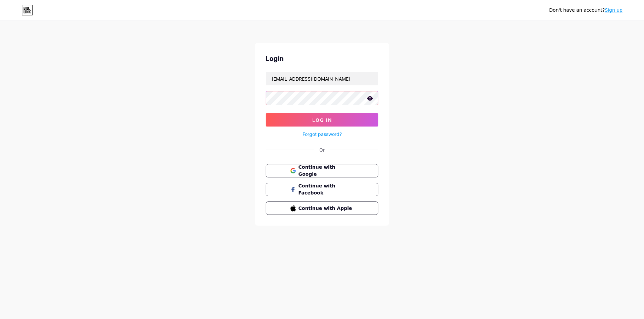 This screenshot has height=319, width=644. What do you see at coordinates (326, 209) in the screenshot?
I see `span: Continue with Apple` at bounding box center [326, 209].